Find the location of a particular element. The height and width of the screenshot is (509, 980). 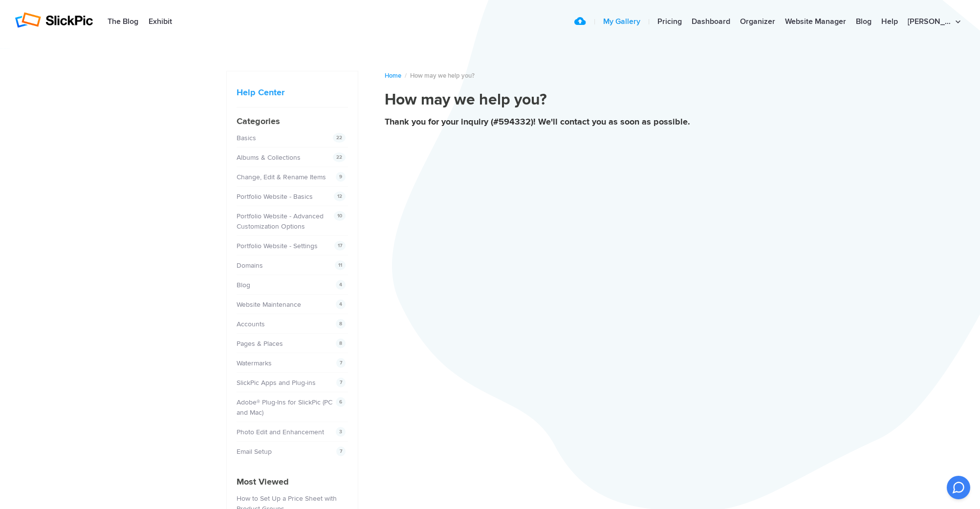

span: 17 is located at coordinates (340, 246).